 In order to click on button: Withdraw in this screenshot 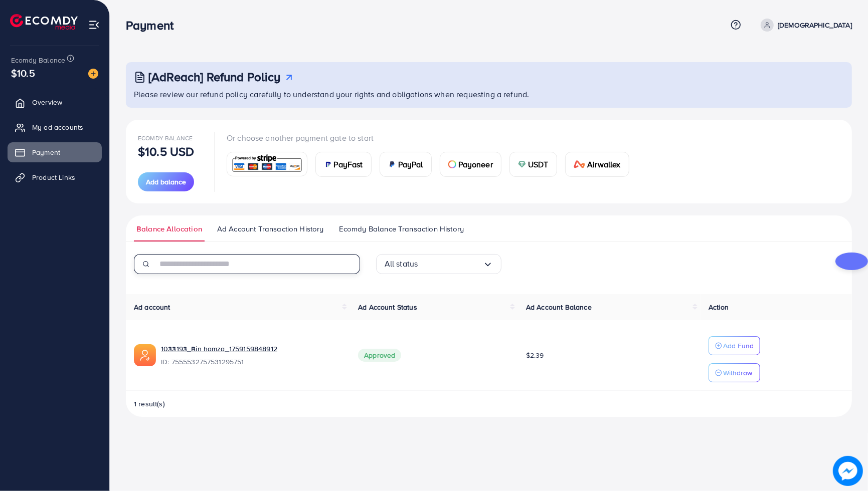, I will do `click(734, 373)`.